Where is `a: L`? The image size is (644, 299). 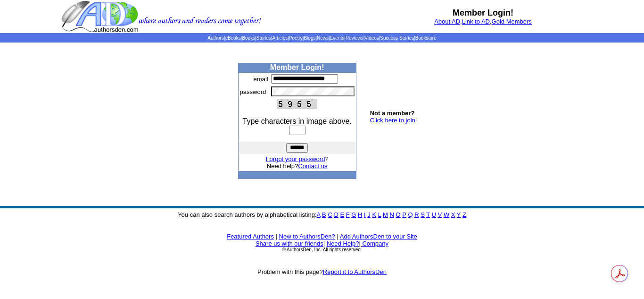
a: L is located at coordinates (380, 214).